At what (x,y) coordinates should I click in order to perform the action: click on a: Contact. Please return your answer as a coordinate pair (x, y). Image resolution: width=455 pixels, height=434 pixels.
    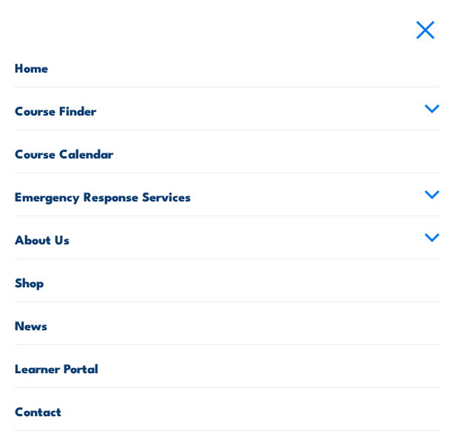
    Looking at the image, I should click on (227, 409).